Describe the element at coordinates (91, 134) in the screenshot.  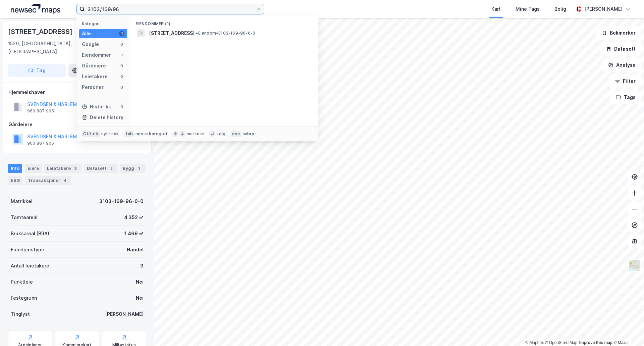
I see `div: Ctrl + k` at that location.